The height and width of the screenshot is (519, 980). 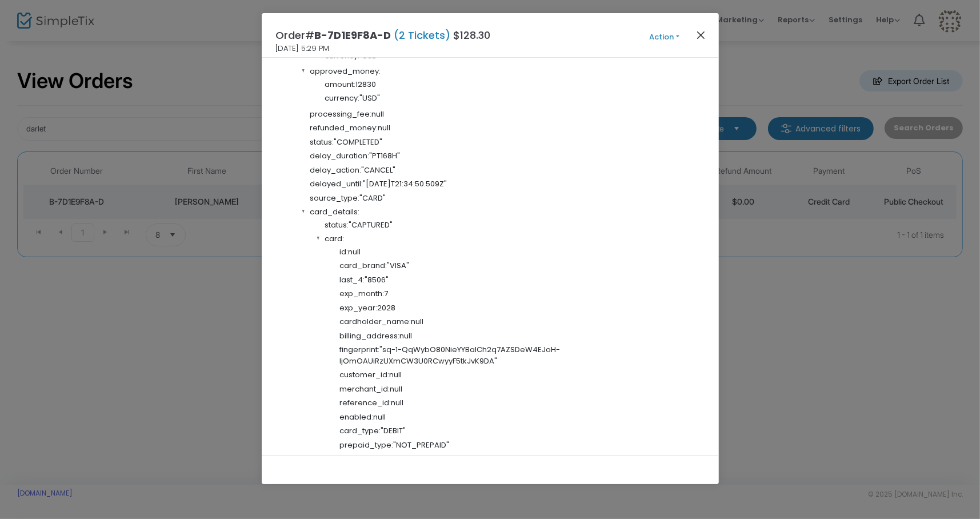 I want to click on span: approved_money, so click(x=345, y=71).